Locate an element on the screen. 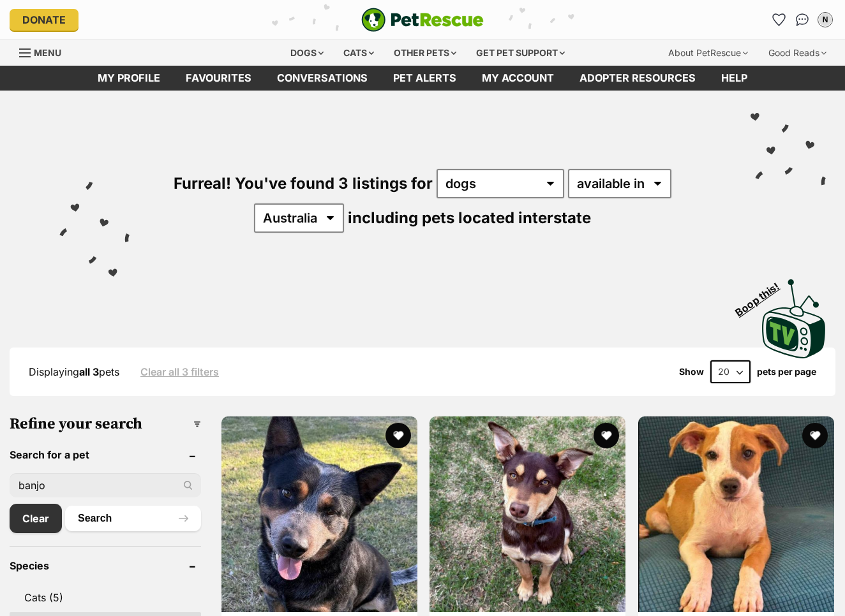 The image size is (845, 616). a: Adopter resources is located at coordinates (637, 78).